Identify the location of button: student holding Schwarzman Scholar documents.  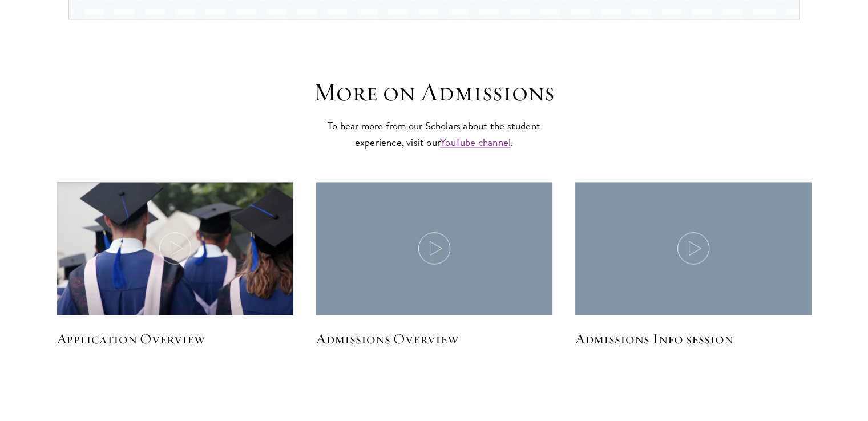
(693, 248).